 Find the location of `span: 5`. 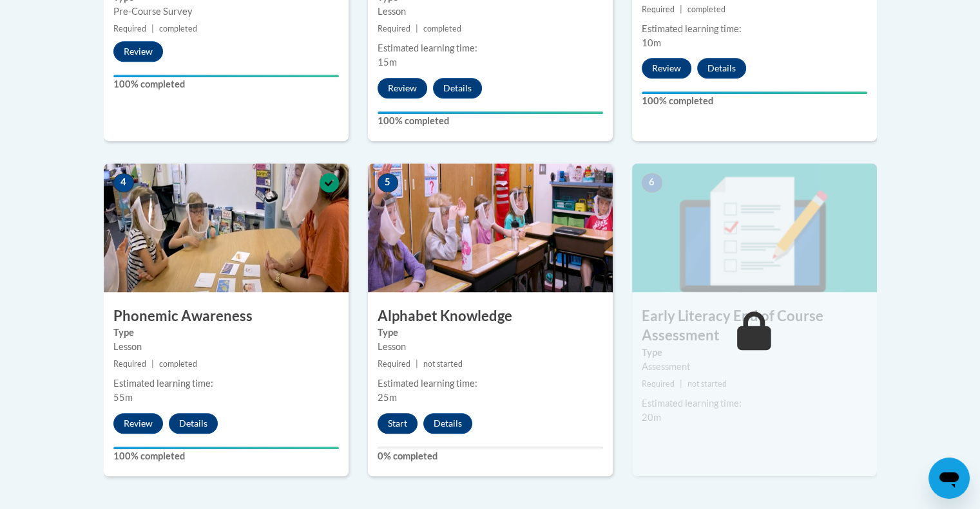

span: 5 is located at coordinates (388, 183).